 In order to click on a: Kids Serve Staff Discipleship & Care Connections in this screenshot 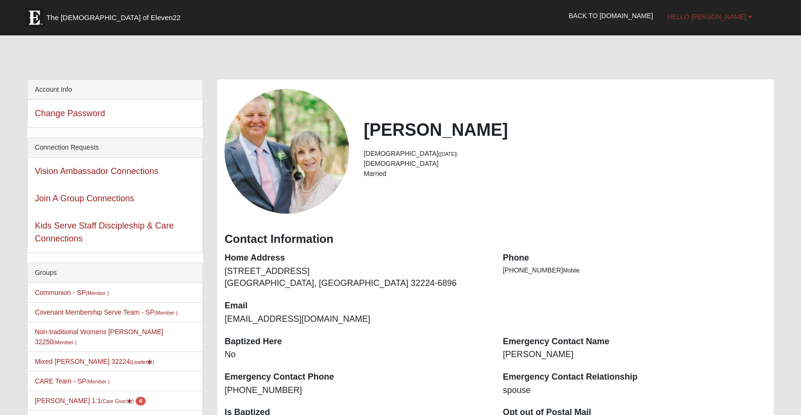, I will do `click(104, 232)`.